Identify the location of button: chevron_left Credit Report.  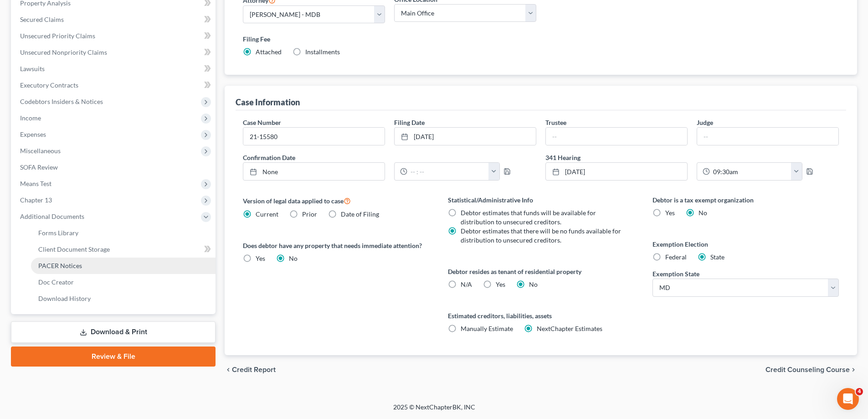
(250, 370).